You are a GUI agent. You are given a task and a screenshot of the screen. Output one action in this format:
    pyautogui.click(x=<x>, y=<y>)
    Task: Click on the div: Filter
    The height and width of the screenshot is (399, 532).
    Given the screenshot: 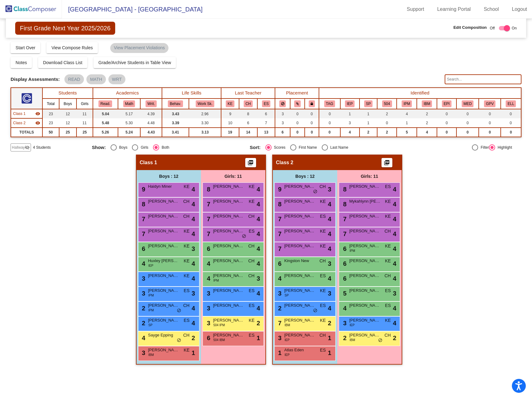 What is the action you would take?
    pyautogui.click(x=483, y=148)
    